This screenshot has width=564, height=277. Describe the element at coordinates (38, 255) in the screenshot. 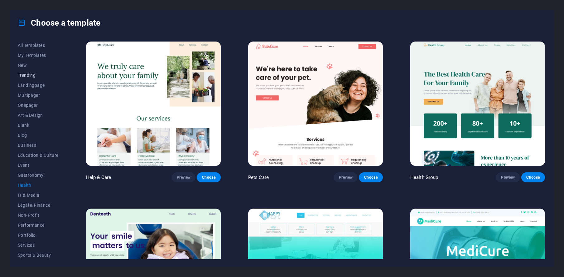

I see `span: Sports & Beauty` at that location.